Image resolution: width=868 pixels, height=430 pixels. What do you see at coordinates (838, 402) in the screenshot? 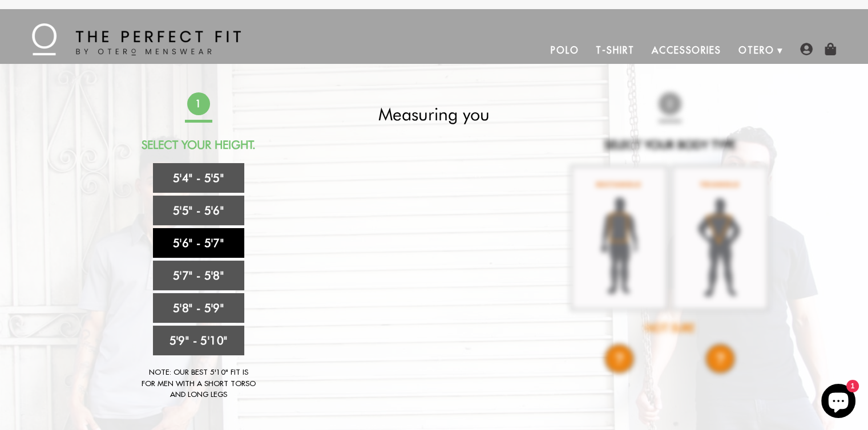
I see `inbox-online-store-chat: Shopify online store chat` at bounding box center [838, 402].